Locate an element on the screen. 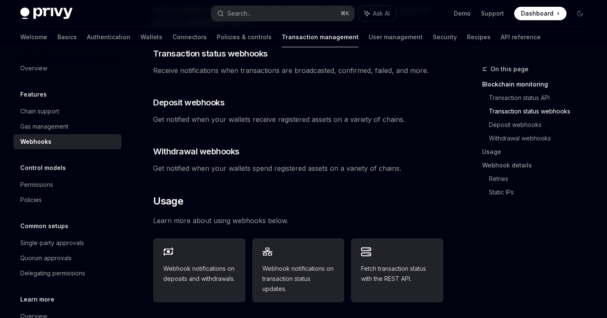 The height and width of the screenshot is (318, 607). div: Quorum approvals is located at coordinates (46, 258).